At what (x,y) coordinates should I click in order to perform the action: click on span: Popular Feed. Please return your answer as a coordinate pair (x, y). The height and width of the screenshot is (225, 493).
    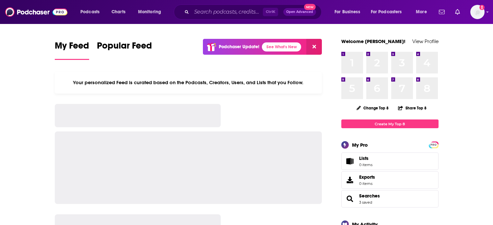
    Looking at the image, I should click on (125, 48).